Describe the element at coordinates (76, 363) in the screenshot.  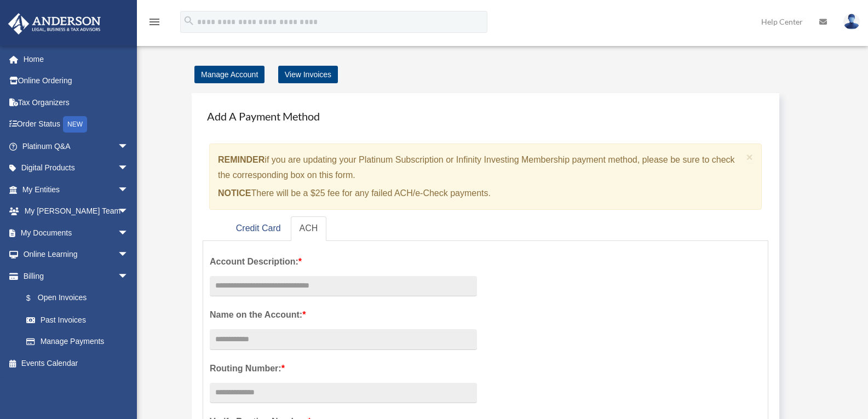
I see `a: Events Calendar` at that location.